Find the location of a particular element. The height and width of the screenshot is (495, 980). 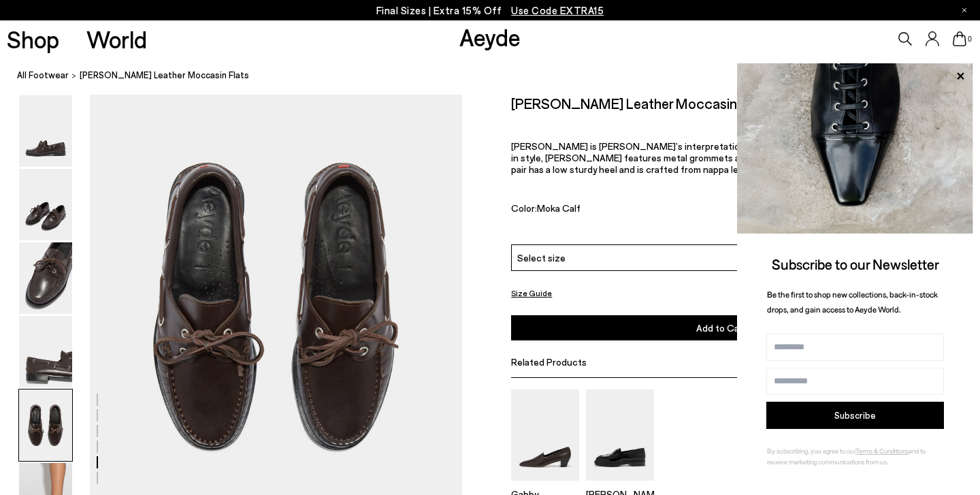

button: Add to Cart is located at coordinates (721, 327).